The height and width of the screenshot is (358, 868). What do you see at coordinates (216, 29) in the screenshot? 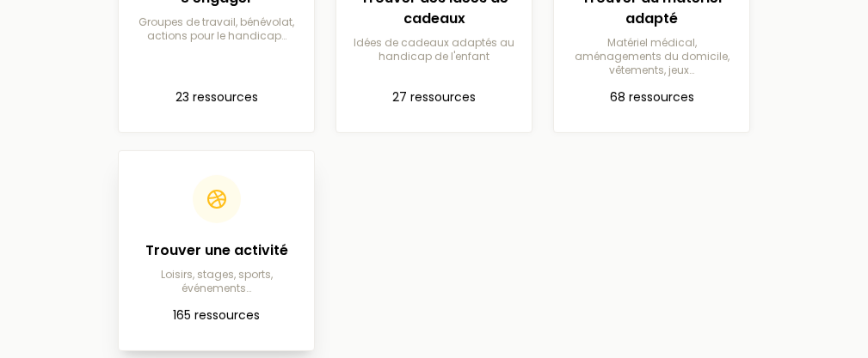
I see `p: Groupes de travail, bénévolat, actions pour le handicap…` at bounding box center [216, 29].